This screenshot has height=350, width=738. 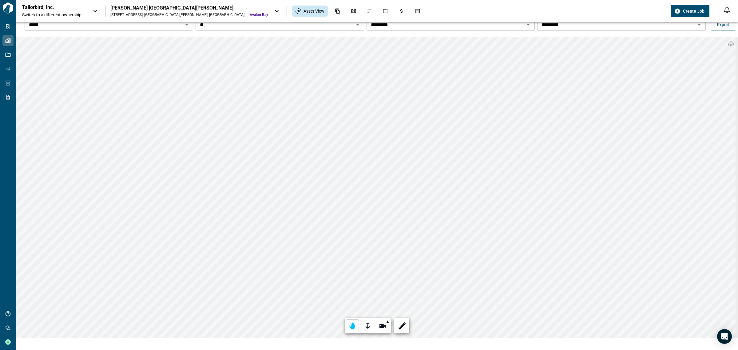 What do you see at coordinates (353, 11) in the screenshot?
I see `div: Photos` at bounding box center [353, 11].